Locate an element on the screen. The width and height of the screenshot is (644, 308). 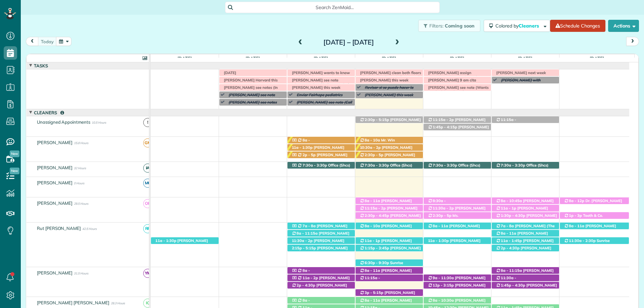
span: 8:30a - 11:15a is located at coordinates (437, 203).